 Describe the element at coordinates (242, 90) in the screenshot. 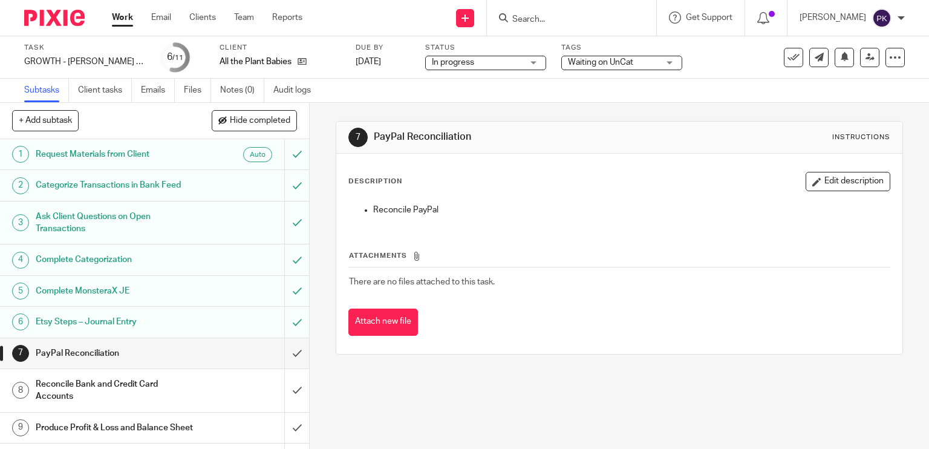

I see `a: Notes (0)` at that location.